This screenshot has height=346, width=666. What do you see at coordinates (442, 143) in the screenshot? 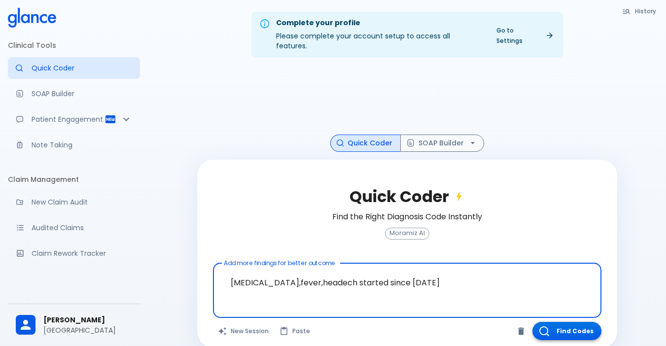
I see `button: SOAP Builder` at bounding box center [442, 143].